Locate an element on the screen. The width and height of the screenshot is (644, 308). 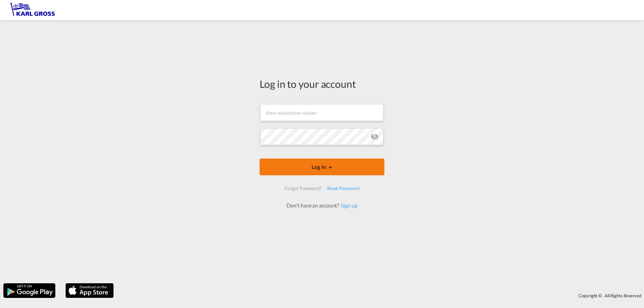
img: apple.png is located at coordinates (90, 290).